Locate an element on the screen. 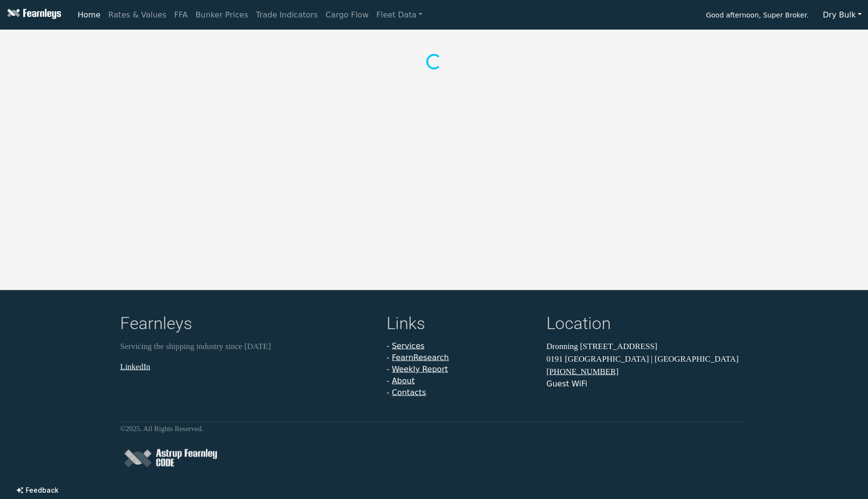 Image resolution: width=868 pixels, height=499 pixels. a: Contacts is located at coordinates (409, 392).